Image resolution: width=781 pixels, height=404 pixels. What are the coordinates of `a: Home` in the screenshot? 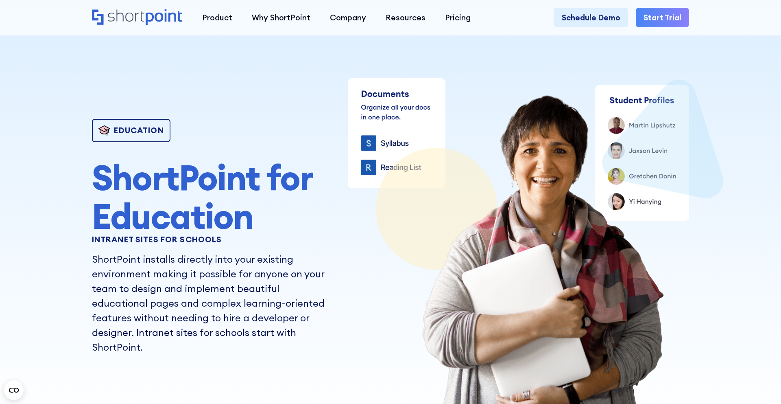 It's located at (137, 18).